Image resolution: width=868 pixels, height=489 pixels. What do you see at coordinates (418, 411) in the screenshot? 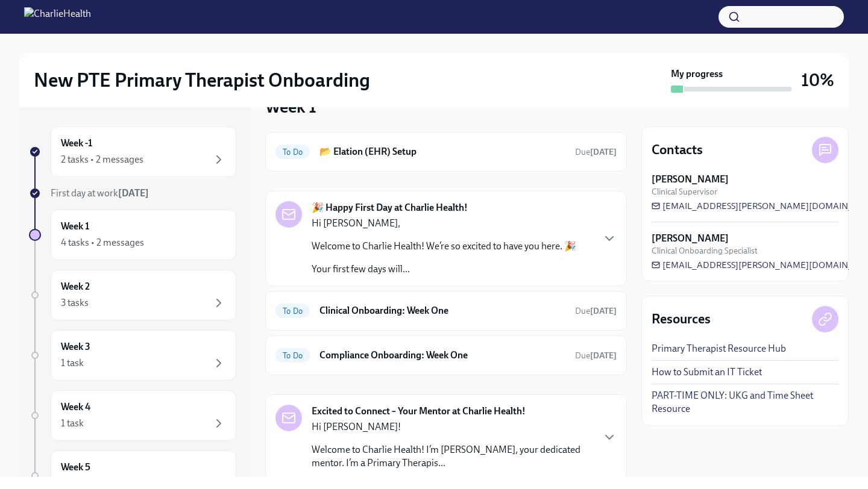
I see `strong: Excited to Connect – Your Mentor at Charlie Health!` at bounding box center [418, 411].